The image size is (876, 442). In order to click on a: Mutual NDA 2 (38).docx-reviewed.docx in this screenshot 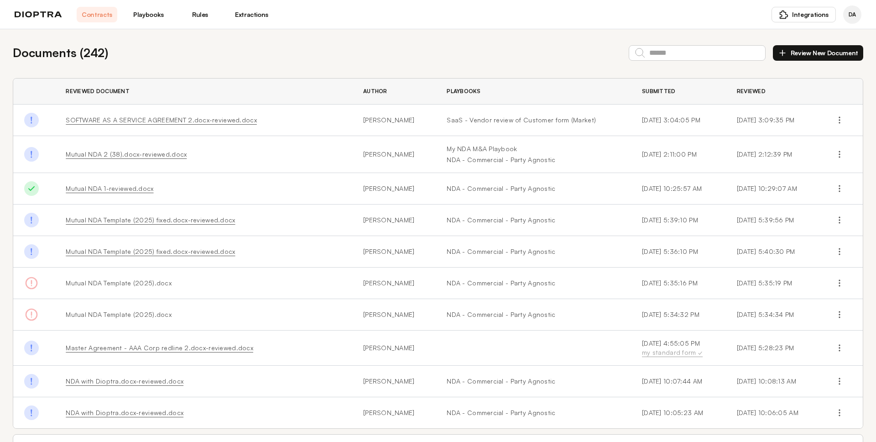, I will do `click(126, 154)`.